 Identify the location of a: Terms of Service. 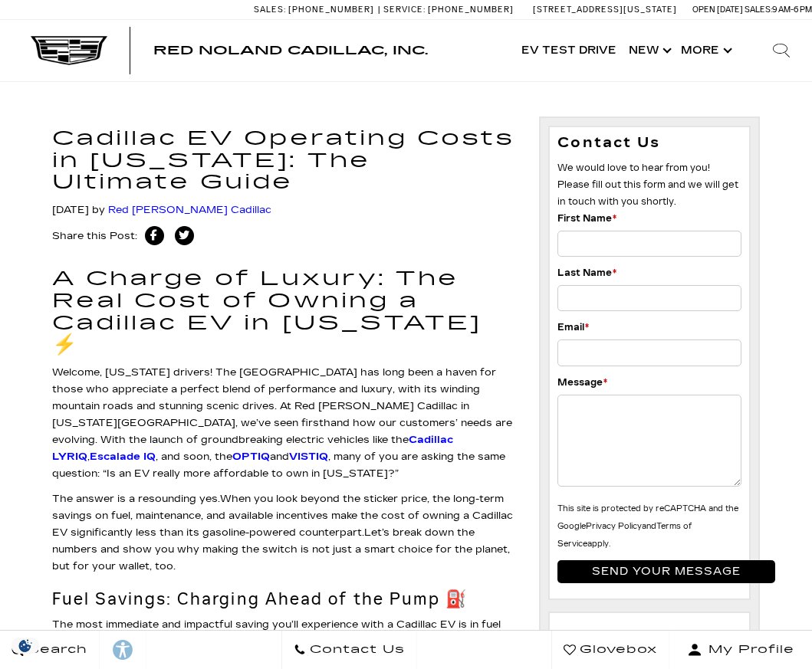
(624, 535).